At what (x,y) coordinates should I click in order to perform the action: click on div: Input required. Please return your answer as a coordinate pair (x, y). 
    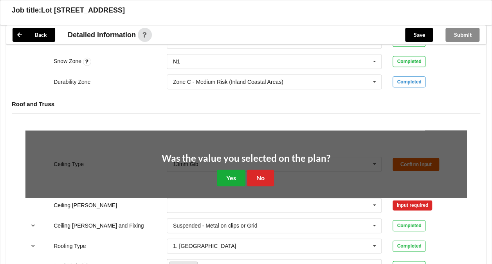
    Looking at the image, I should click on (412, 205).